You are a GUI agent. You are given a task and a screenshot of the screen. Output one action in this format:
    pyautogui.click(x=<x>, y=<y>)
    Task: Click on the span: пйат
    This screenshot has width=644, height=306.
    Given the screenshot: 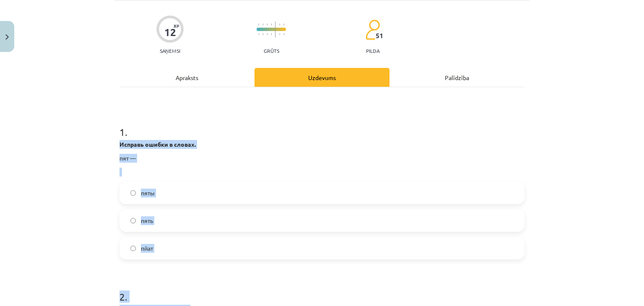 What is the action you would take?
    pyautogui.click(x=147, y=248)
    